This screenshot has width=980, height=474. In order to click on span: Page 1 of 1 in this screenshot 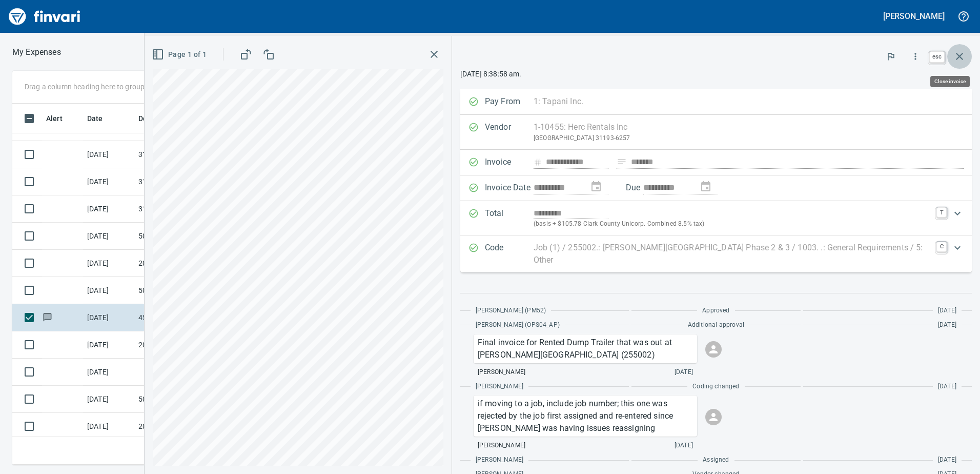, I will do `click(180, 54)`.